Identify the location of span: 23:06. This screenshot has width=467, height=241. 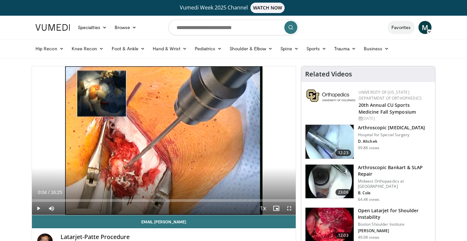
(344, 192).